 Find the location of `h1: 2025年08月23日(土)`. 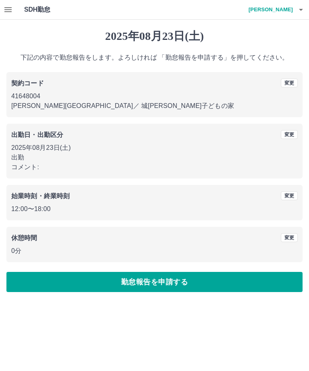

h1: 2025年08月23日(土) is located at coordinates (155, 36).